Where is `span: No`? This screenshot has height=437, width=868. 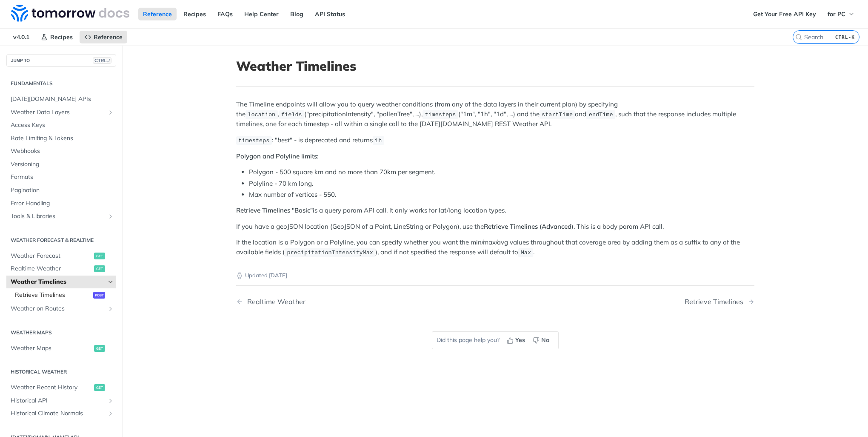
span: No is located at coordinates (545, 340).